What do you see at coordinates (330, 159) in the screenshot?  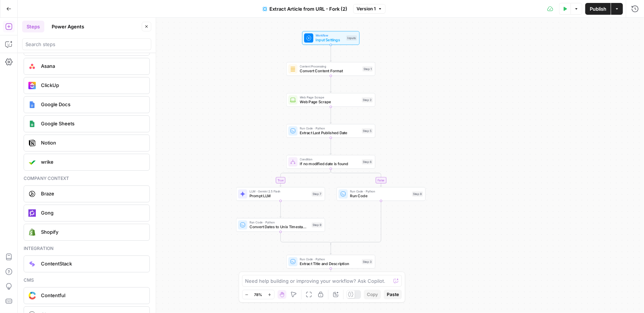 I see `span: Condition` at bounding box center [330, 159].